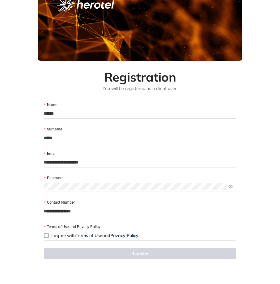 The height and width of the screenshot is (284, 280). Describe the element at coordinates (136, 187) in the screenshot. I see `input: Password` at that location.